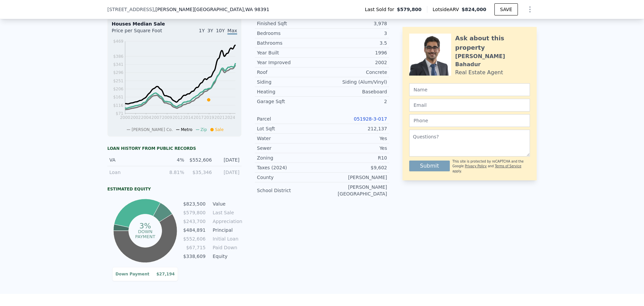 The height and width of the screenshot is (306, 644). What do you see at coordinates (290, 23) in the screenshot?
I see `div: Finished Sqft` at bounding box center [290, 23].